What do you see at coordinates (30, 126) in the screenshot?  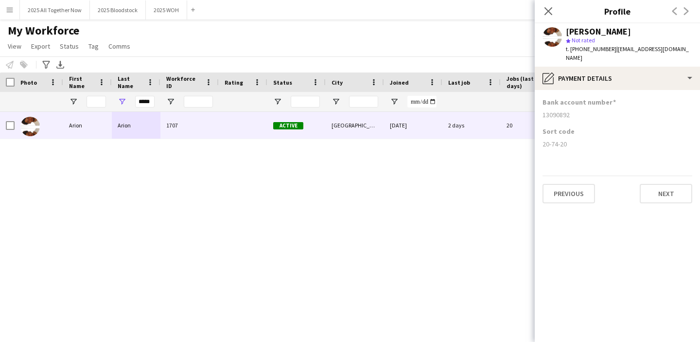 I see `img: Arion Arion` at bounding box center [30, 126].